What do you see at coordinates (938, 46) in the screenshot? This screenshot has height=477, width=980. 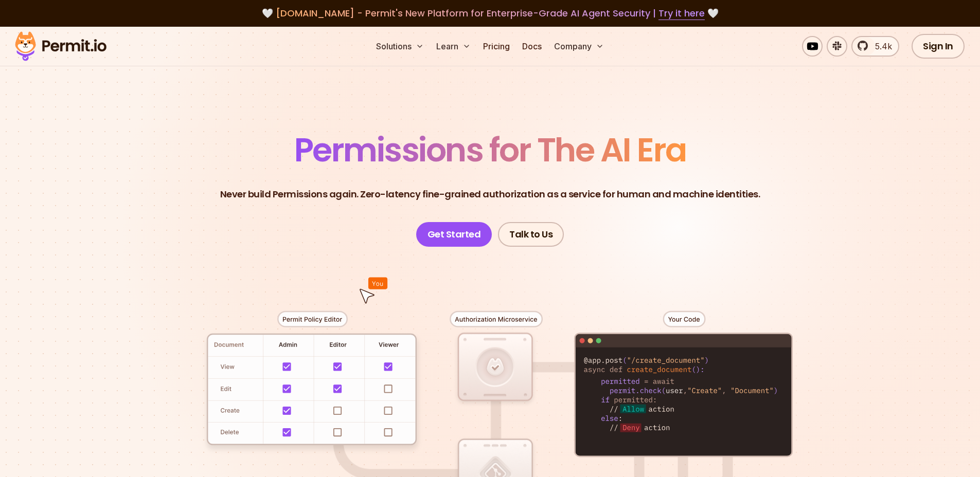 I see `a: Sign In` at bounding box center [938, 46].